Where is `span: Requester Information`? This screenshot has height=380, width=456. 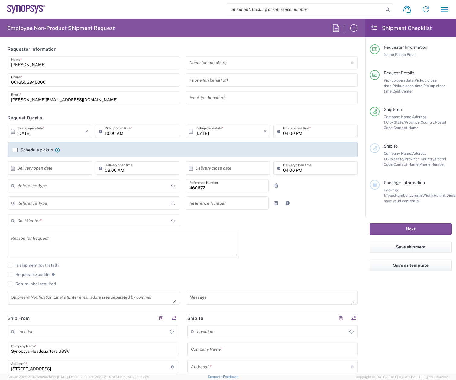
span: Requester Information is located at coordinates (405, 47).